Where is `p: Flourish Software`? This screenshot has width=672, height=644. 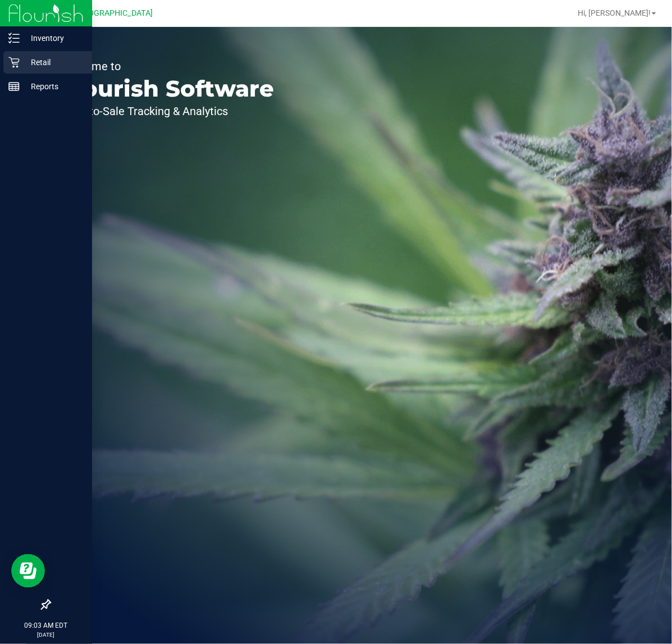
p: Flourish Software is located at coordinates (167, 89).